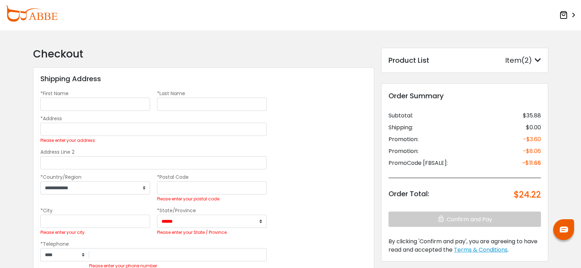  What do you see at coordinates (401, 116) in the screenshot?
I see `div: Subtotal:` at bounding box center [401, 116].